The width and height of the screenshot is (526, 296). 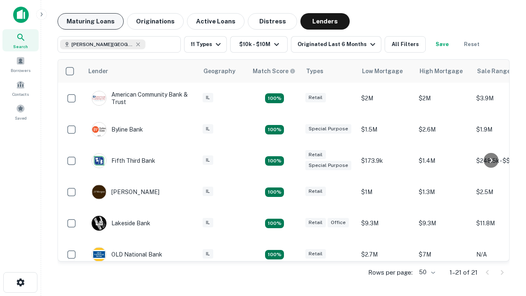 I want to click on button: Lenders, so click(x=325, y=21).